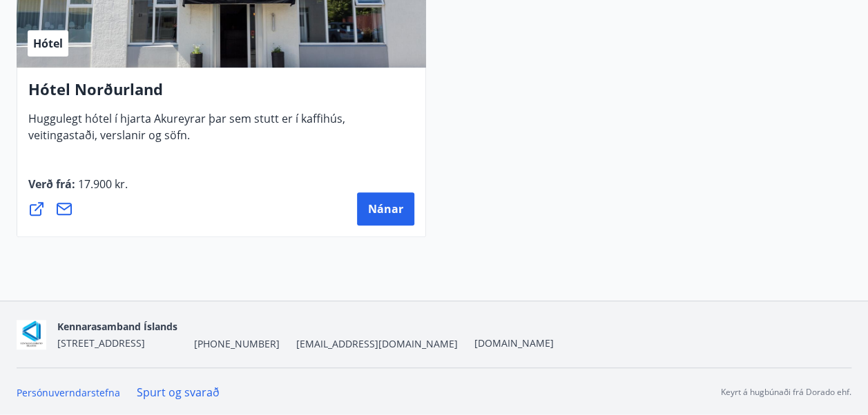 The image size is (868, 415). Describe the element at coordinates (78, 190) in the screenshot. I see `span: Verð frá :` at that location.